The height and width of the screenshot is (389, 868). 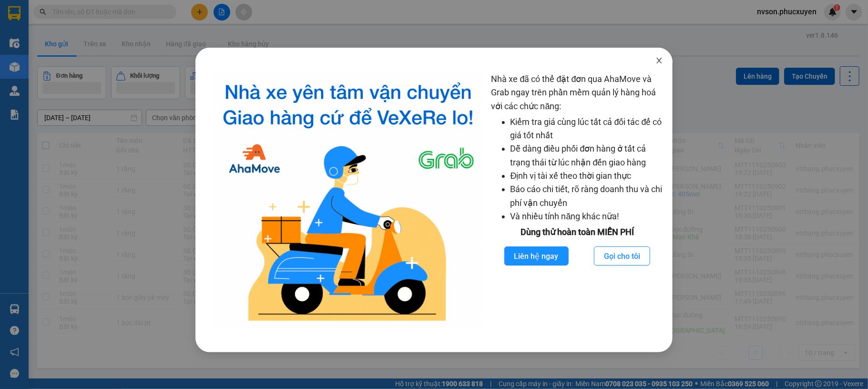 What do you see at coordinates (587, 176) in the screenshot?
I see `li: Định vị tài xế theo thời gian thực` at bounding box center [587, 176].